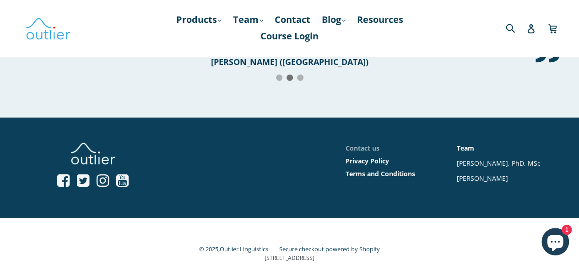 This screenshot has width=579, height=265. What do you see at coordinates (380, 174) in the screenshot?
I see `a: Terms and Conditions` at bounding box center [380, 174].